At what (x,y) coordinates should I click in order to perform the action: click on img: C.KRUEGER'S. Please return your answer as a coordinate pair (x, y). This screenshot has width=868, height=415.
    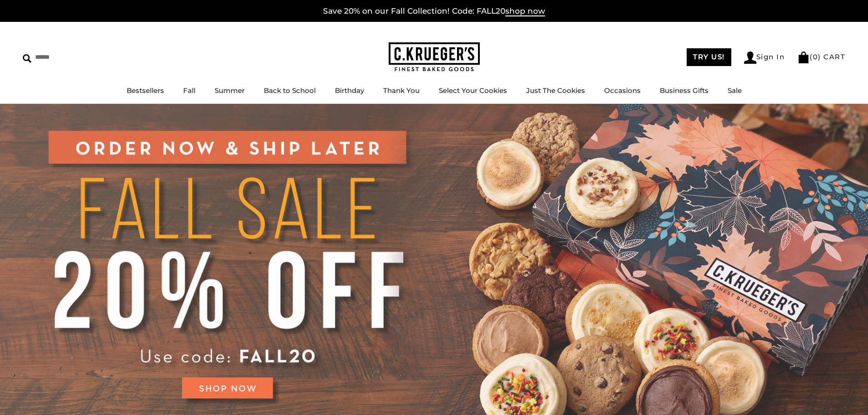
    Looking at the image, I should click on (434, 57).